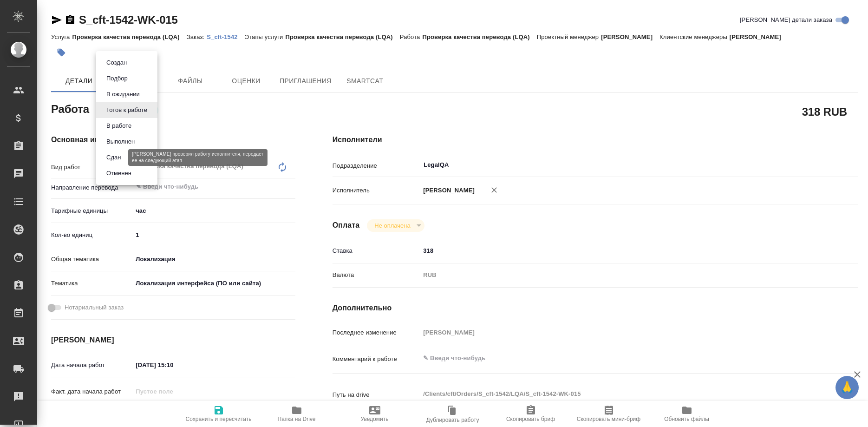 The width and height of the screenshot is (868, 427). I want to click on button: Создан, so click(116, 63).